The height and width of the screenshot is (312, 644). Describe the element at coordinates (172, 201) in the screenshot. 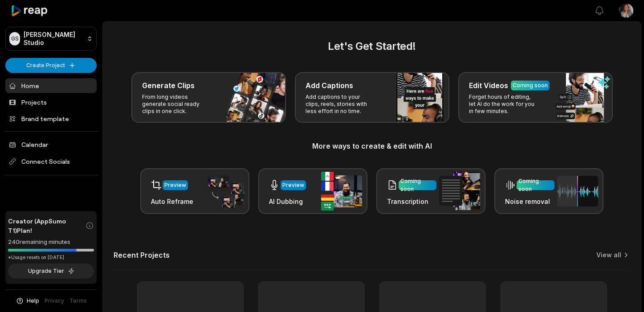

I see `h3: Auto Reframe` at that location.